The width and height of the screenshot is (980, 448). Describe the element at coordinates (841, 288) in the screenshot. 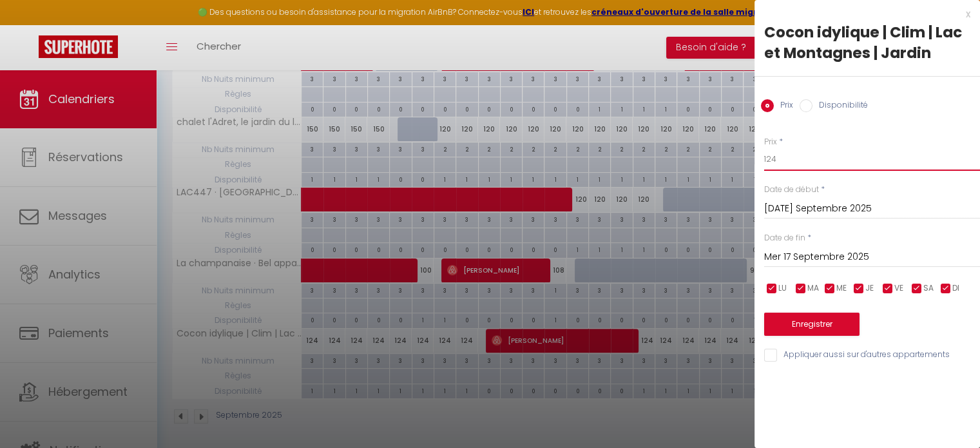

I see `span: ME` at that location.